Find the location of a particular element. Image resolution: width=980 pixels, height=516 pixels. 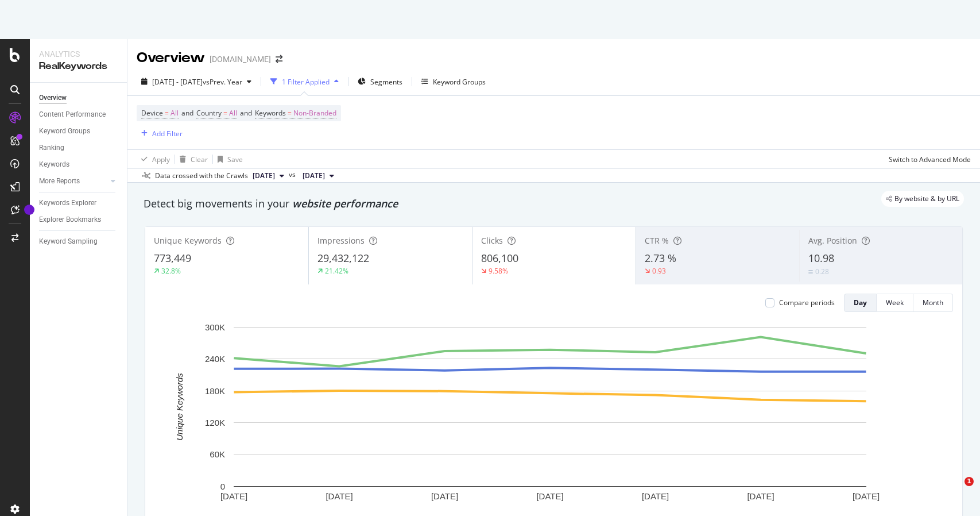

span: 773,449 is located at coordinates (172, 258).